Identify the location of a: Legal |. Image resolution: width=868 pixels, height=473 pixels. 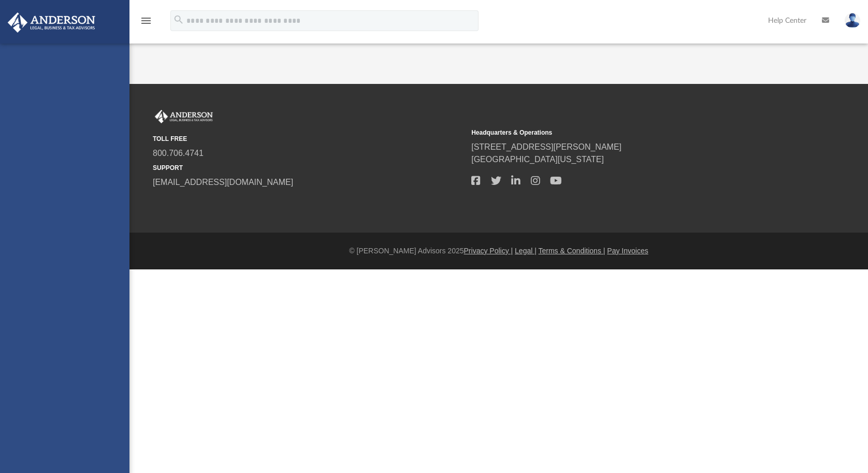
(525, 250).